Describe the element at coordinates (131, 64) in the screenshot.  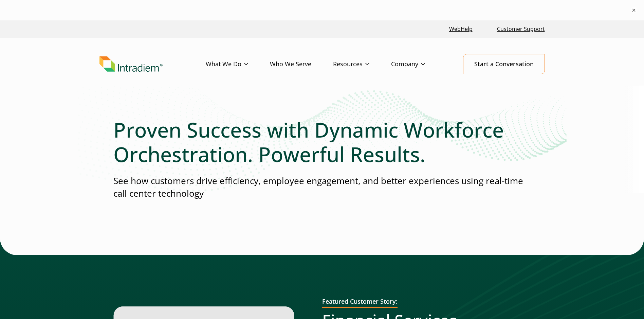
I see `img: Intradiem` at that location.